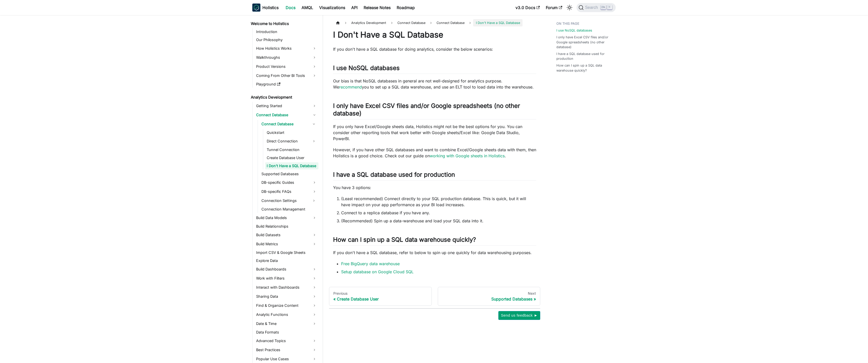 This screenshot has width=868, height=363. I want to click on a: Build Dashboards, so click(286, 269).